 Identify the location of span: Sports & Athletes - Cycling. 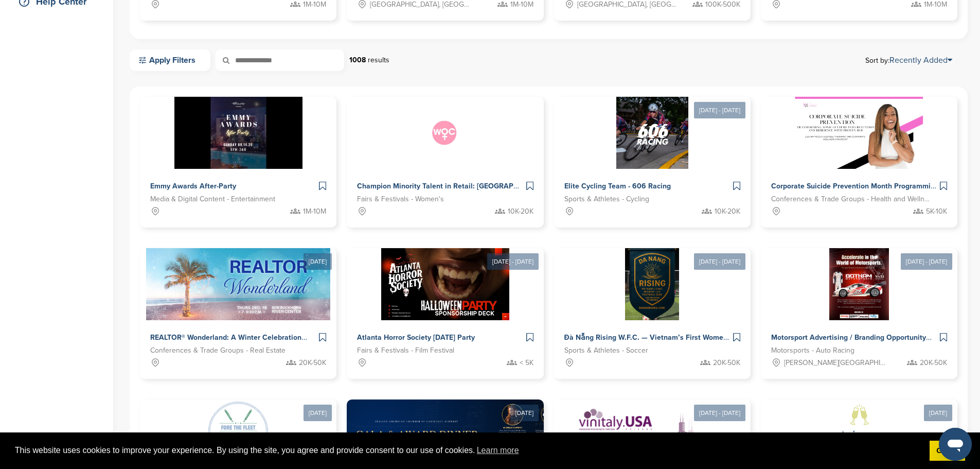
(606, 199).